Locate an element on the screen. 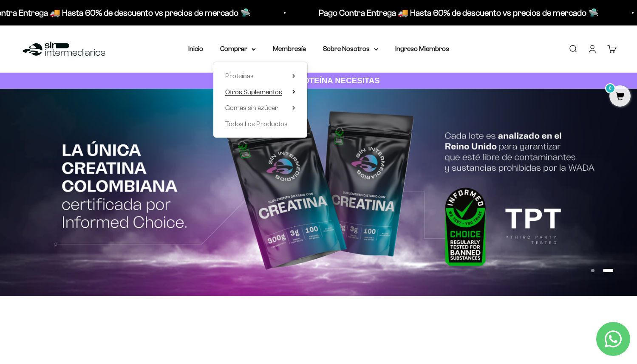 The width and height of the screenshot is (637, 364). p: Pago Contra Entrega 🚚 Hasta 60% de descuento vs precios de mercado 🛸 is located at coordinates (458, 13).